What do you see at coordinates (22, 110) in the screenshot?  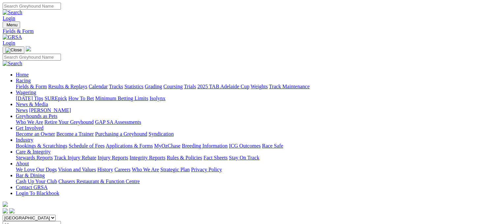 I see `a: News` at bounding box center [22, 110].